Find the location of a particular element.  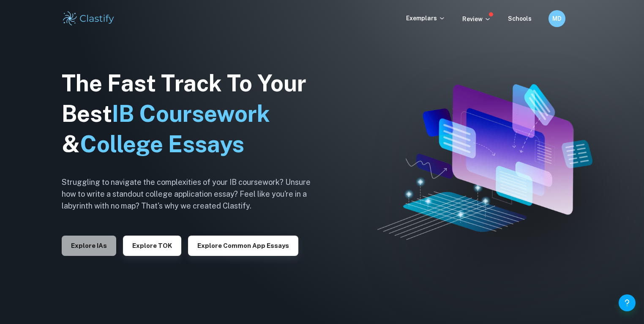

h1: The Fast Track To Your Best & is located at coordinates (192, 114).